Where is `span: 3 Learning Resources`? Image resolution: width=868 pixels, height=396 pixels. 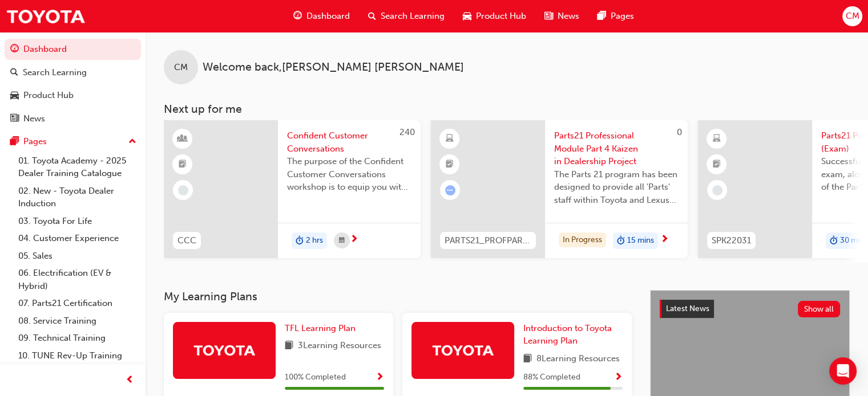 span: 3 Learning Resources is located at coordinates (339, 346).